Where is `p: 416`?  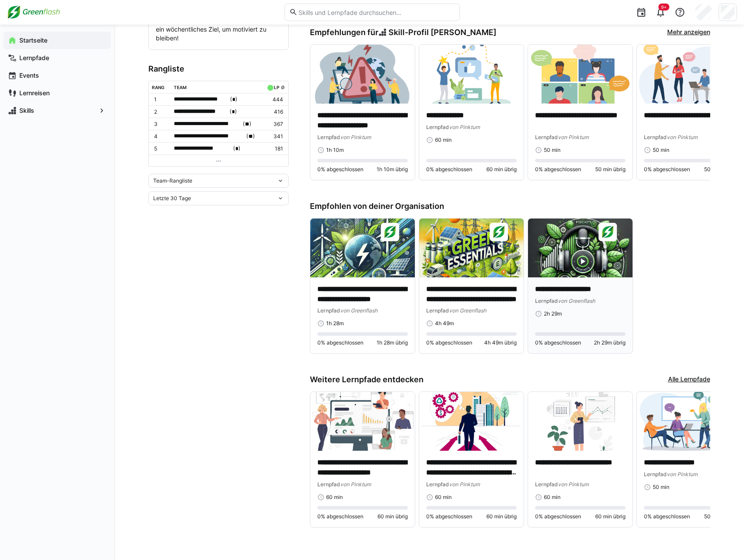 p: 416 is located at coordinates (274, 112).